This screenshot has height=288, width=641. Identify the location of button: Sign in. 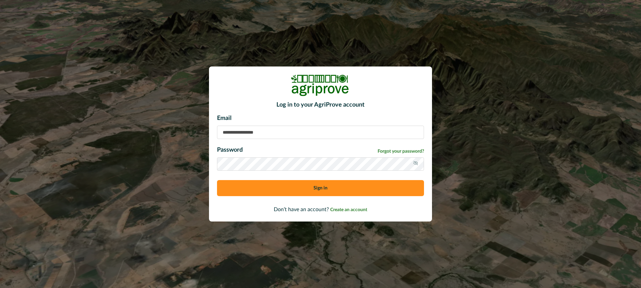
(321, 188).